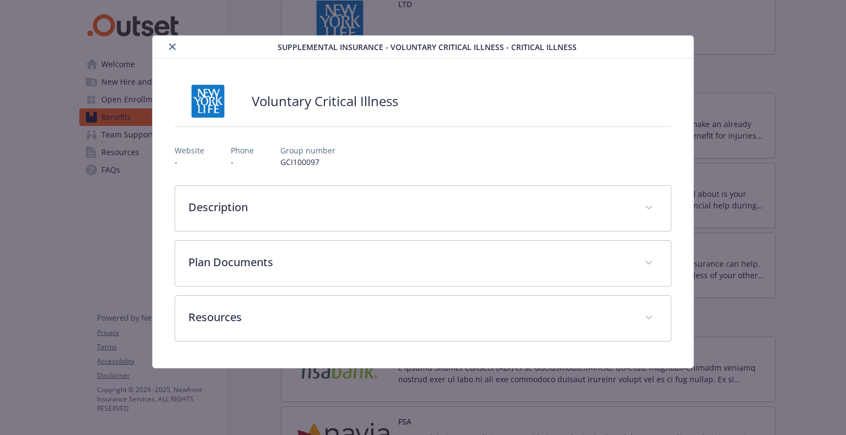 The height and width of the screenshot is (435, 846). What do you see at coordinates (423, 202) in the screenshot?
I see `div: details for plan Supplemental Insurance - Voluntary Critical Illness - Critical Illness` at bounding box center [423, 202].